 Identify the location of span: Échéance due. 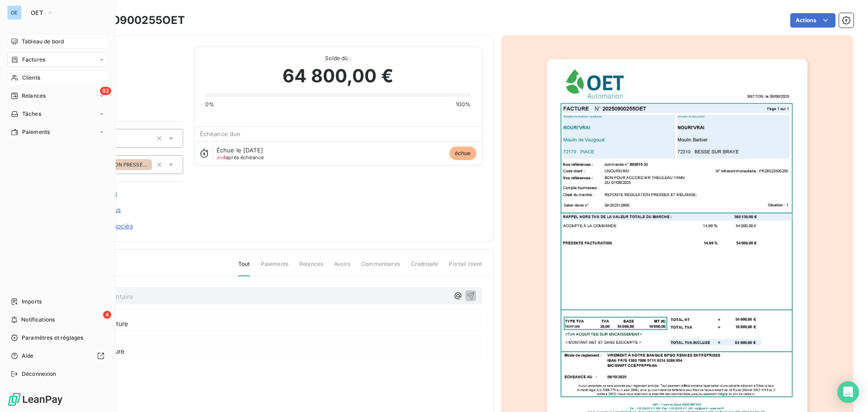
(220, 134).